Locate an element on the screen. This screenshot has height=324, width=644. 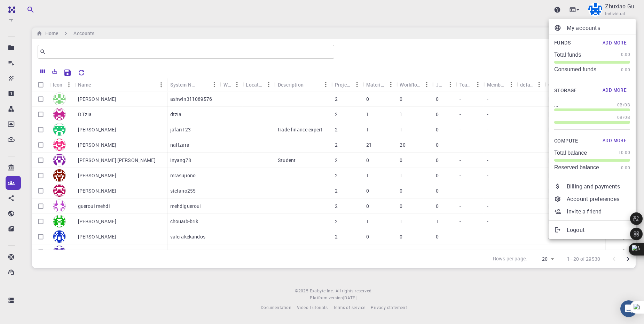
span: 10.00 is located at coordinates (624, 153).